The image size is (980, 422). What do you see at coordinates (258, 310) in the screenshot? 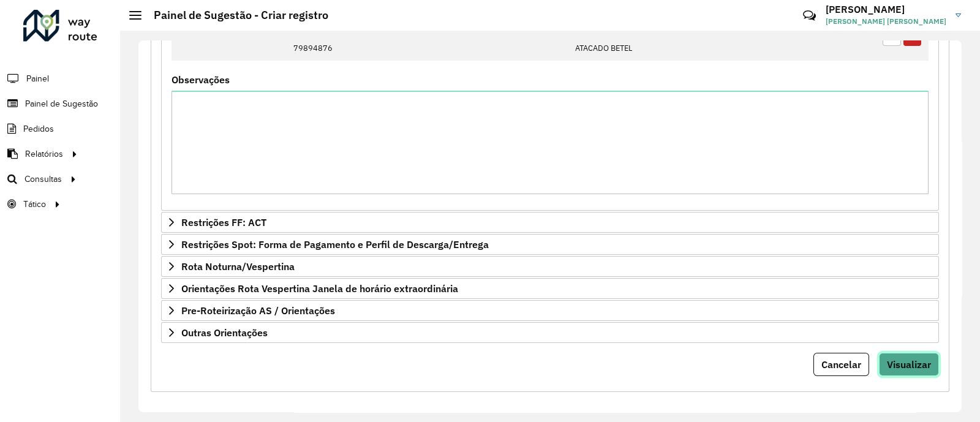
I see `span: Pre-Roteirização AS / Orientações` at bounding box center [258, 310].